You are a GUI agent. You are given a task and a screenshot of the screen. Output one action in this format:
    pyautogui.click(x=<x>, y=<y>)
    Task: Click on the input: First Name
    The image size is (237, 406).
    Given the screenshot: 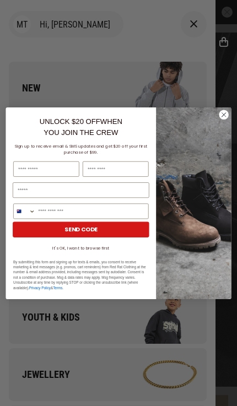 What is the action you would take?
    pyautogui.click(x=46, y=168)
    